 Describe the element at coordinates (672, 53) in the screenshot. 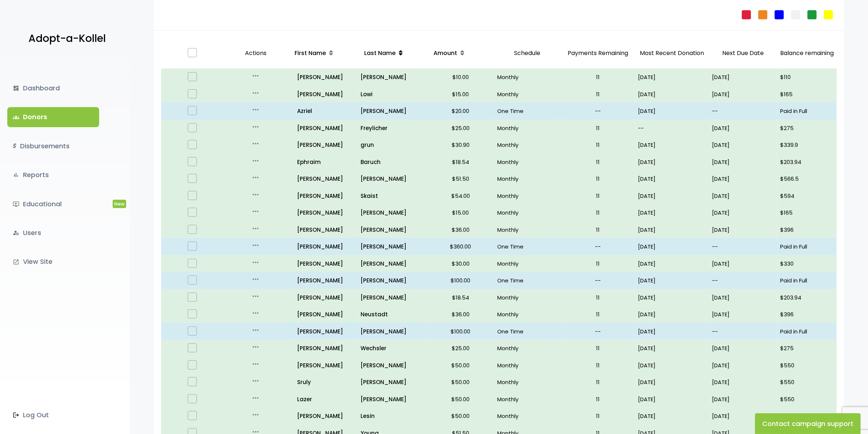

I see `p: Most Recent Donation` at that location.